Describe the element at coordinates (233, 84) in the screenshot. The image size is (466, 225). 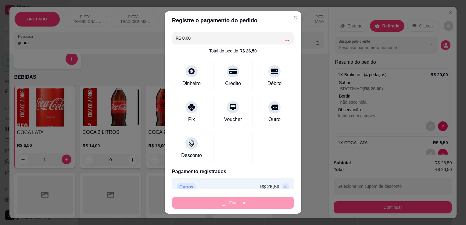
I see `div: Crédito` at that location.